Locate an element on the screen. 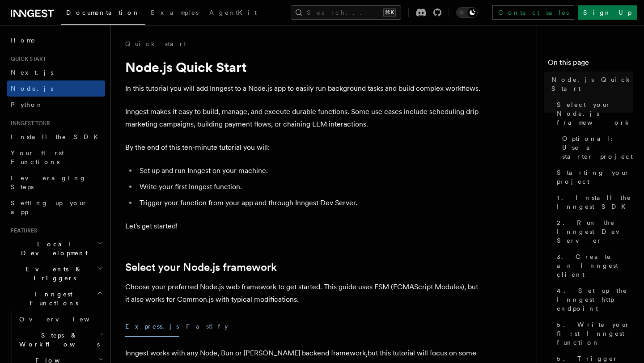  a: Optional: Use a starter project is located at coordinates (596, 148).